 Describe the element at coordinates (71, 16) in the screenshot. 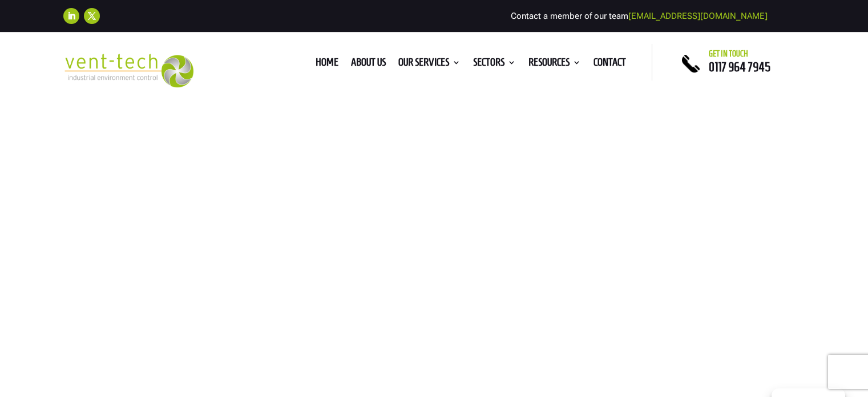

I see `a: Follow on LinkedIn` at that location.